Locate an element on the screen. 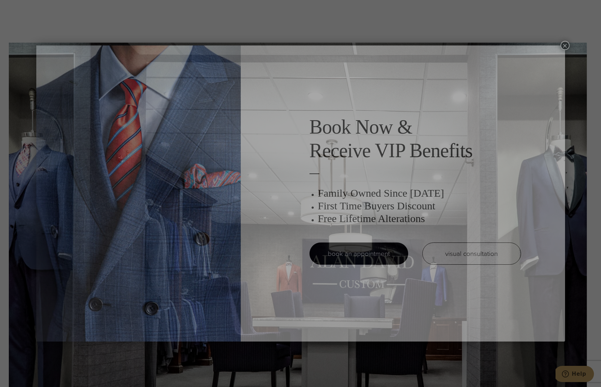  h3: First Time Buyers Discount is located at coordinates (420, 206).